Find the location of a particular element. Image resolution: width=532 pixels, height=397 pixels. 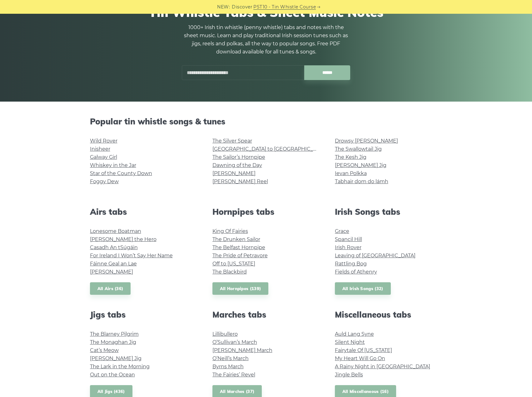

a: Lillibullero is located at coordinates (225, 334).